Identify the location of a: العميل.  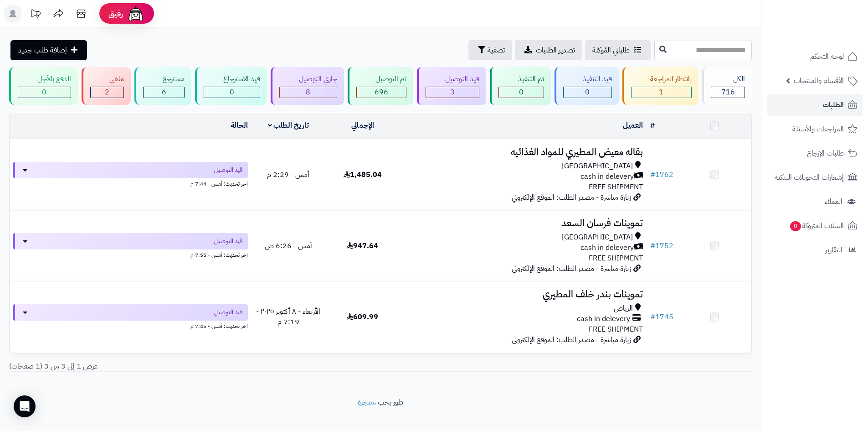
(633, 125).